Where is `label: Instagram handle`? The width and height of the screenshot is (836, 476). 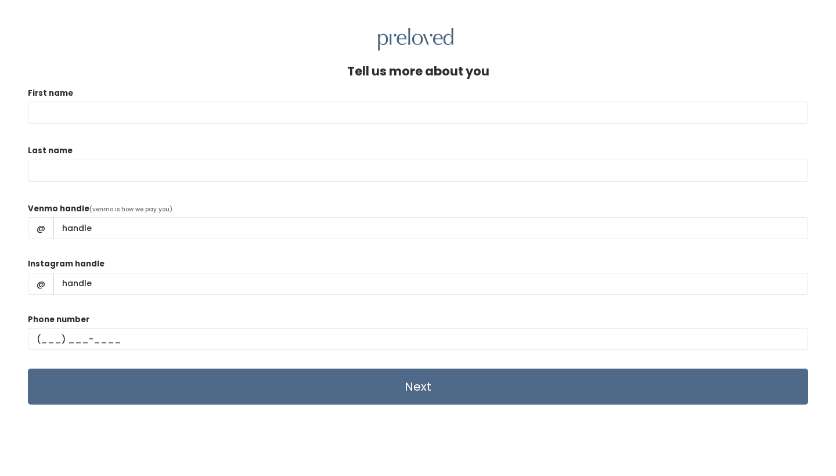 label: Instagram handle is located at coordinates (66, 264).